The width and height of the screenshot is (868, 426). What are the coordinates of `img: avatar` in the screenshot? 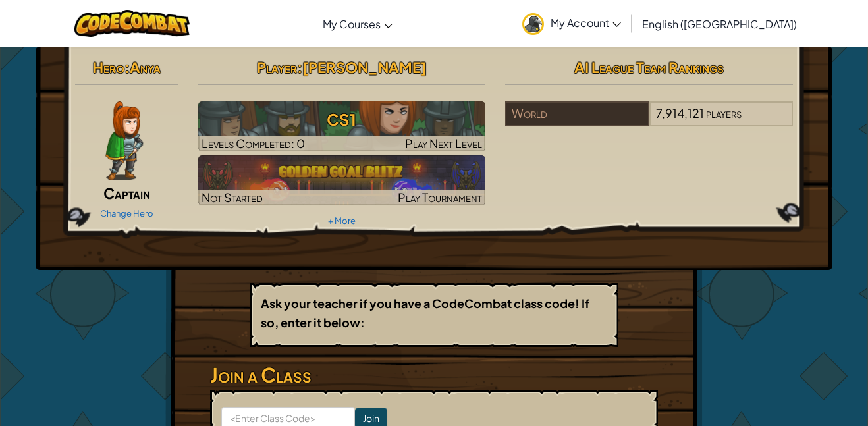 It's located at (533, 24).